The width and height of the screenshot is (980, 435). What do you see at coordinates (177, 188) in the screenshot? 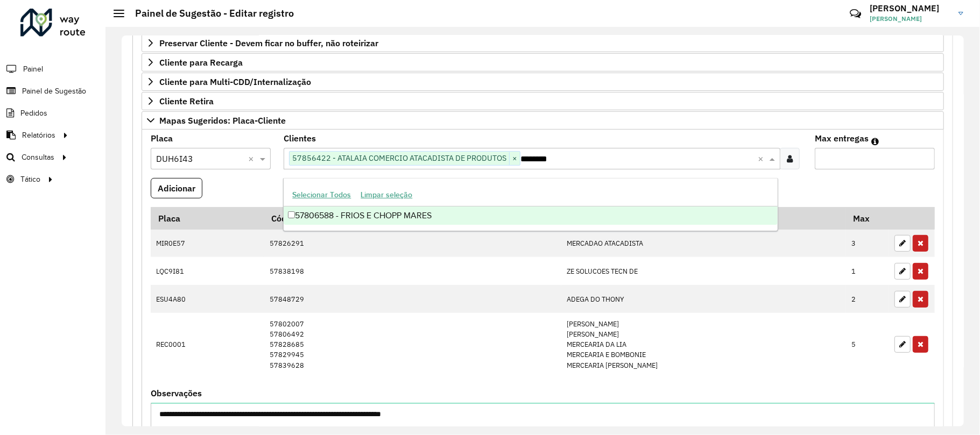
I see `button: Adicionar` at bounding box center [177, 188].